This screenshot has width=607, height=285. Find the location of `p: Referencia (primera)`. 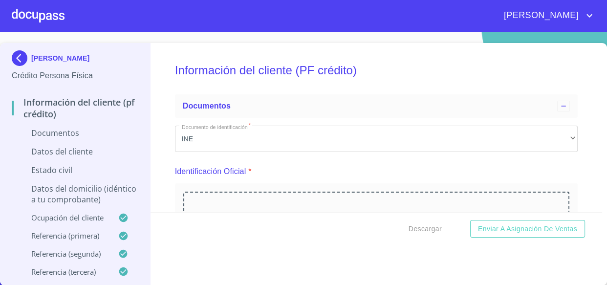

p: Referencia (primera) is located at coordinates (65, 235).